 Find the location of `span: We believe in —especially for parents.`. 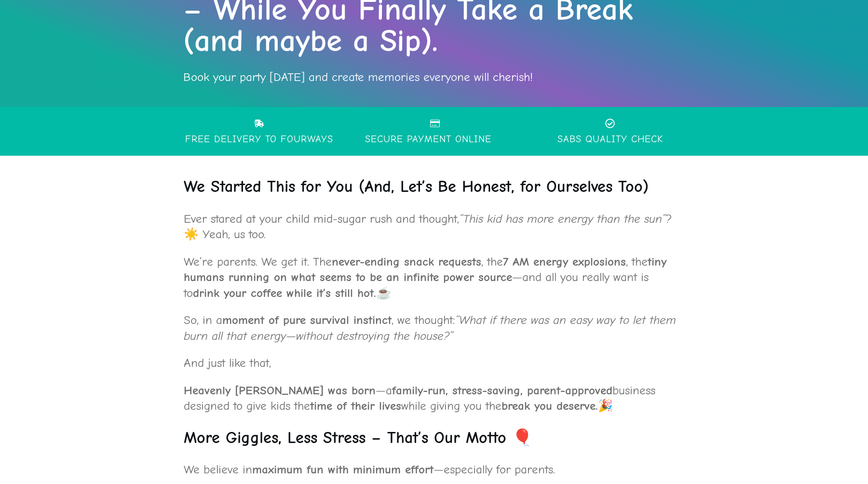

span: We believe in —especially for parents. is located at coordinates (370, 469).